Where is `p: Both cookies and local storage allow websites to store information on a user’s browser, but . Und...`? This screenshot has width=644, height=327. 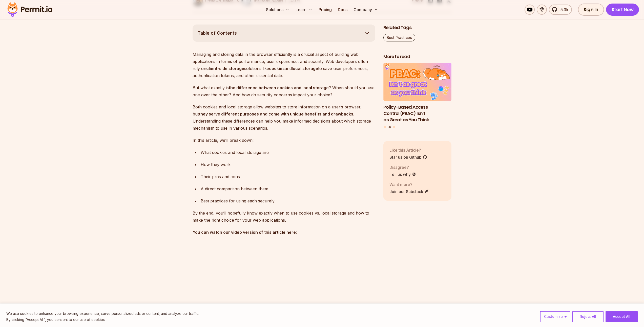
p: Both cookies and local storage allow websites to store information on a user’s browser, but . Und... is located at coordinates (284, 117).